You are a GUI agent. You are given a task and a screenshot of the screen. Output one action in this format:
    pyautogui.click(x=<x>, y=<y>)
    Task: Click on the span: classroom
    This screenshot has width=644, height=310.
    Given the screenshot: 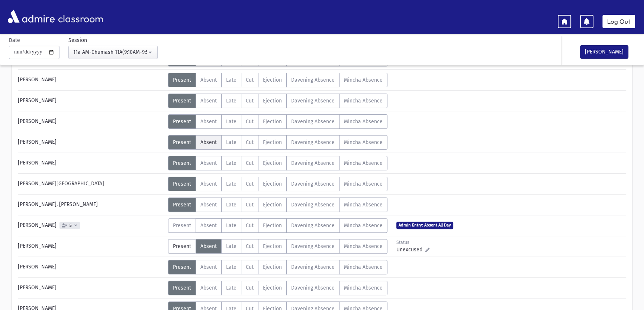 What is the action you would take?
    pyautogui.click(x=80, y=16)
    